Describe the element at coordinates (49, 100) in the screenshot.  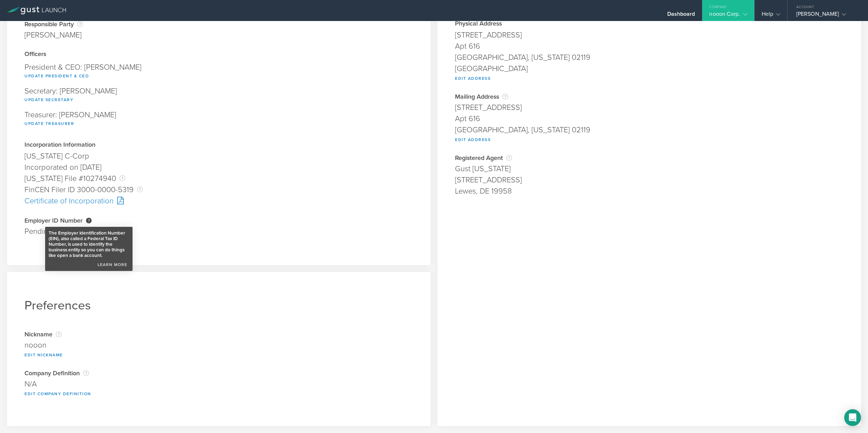
I see `button: Update Secretary` at that location.